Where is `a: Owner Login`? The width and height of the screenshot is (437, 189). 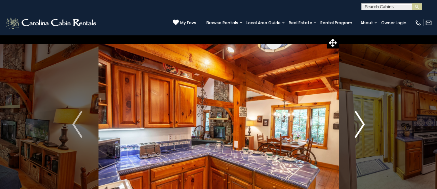 a: Owner Login is located at coordinates (394, 23).